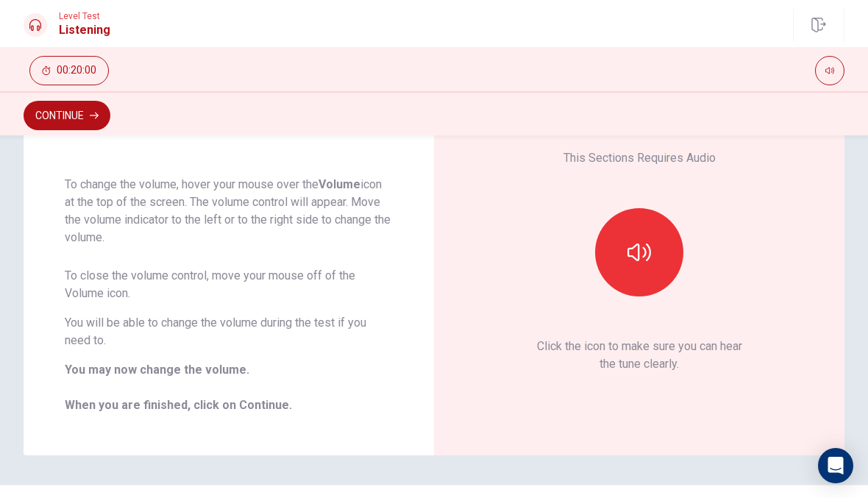  I want to click on button: 00:20:00, so click(69, 71).